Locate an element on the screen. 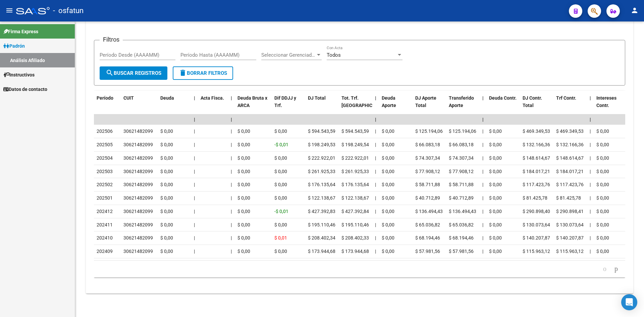  span: $ 469.349,53 is located at coordinates (570, 131).